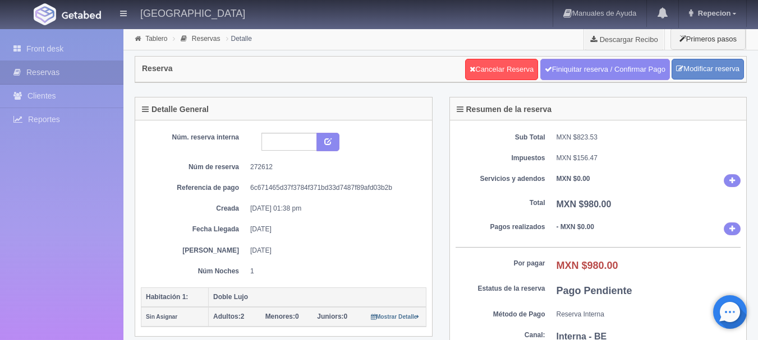  Describe the element at coordinates (501, 70) in the screenshot. I see `a: Cancelar Reserva` at that location.